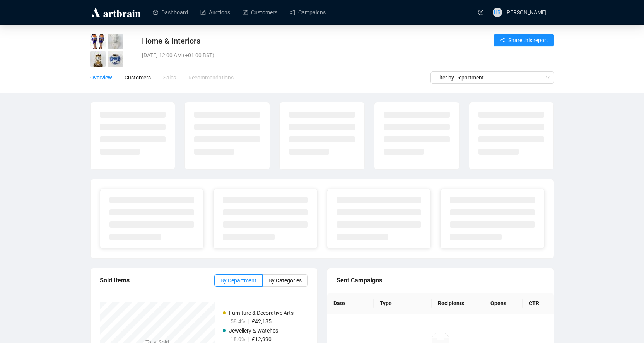 Image resolution: width=644 pixels, height=343 pixels. I want to click on span: By Categories, so click(285, 281).